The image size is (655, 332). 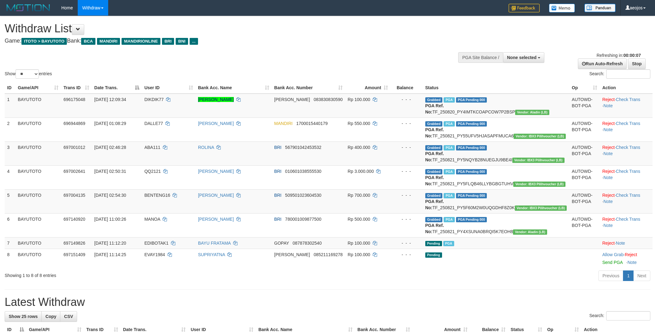 I want to click on td: TF_250821_PY5FLQB46LLYBGBGTUHV, so click(x=496, y=177).